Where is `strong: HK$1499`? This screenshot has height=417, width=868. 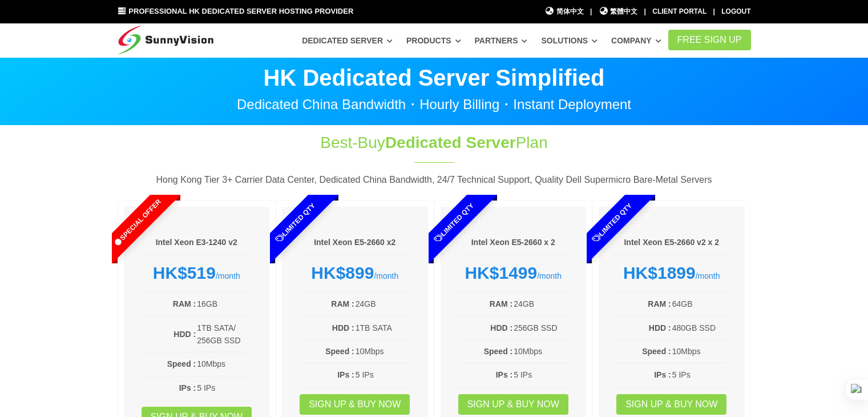 strong: HK$1499 is located at coordinates (500, 273).